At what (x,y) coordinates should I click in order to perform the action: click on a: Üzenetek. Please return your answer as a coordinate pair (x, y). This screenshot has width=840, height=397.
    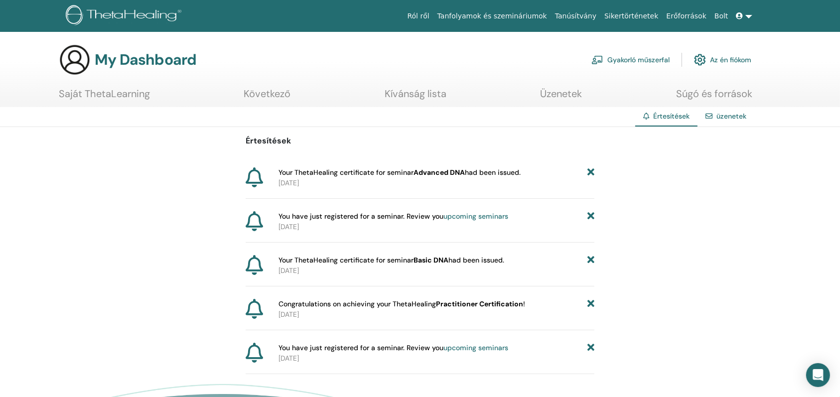
    Looking at the image, I should click on (562, 97).